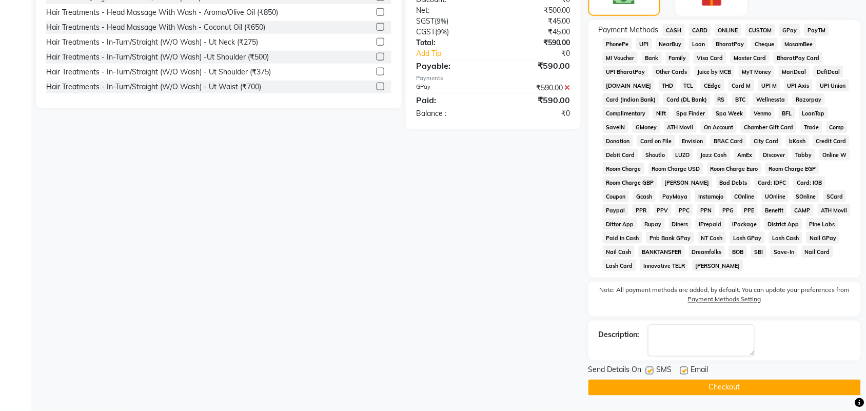 This screenshot has width=866, height=411. What do you see at coordinates (628, 30) in the screenshot?
I see `span: Payment Methods` at bounding box center [628, 30].